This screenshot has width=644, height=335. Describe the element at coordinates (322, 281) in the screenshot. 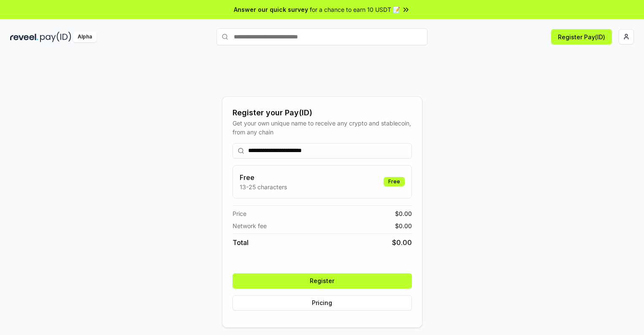

I see `button: Register` at that location.